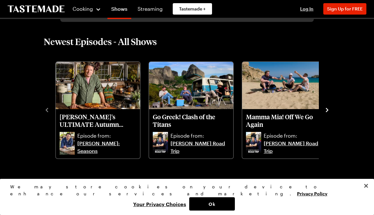  What do you see at coordinates (184, 190) in the screenshot?
I see `div: We may store cookies on your device to enhance our services and marketing.` at bounding box center [184, 190].